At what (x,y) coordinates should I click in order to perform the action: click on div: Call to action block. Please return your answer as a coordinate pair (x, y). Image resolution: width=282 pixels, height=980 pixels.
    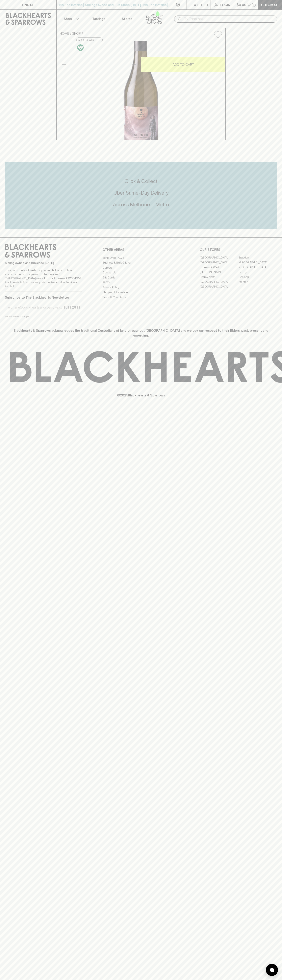
    Looking at the image, I should click on (141, 195).